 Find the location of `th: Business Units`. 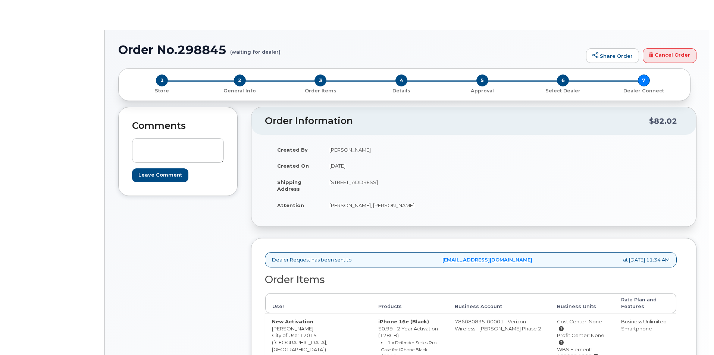

th: Business Units is located at coordinates (582, 303).